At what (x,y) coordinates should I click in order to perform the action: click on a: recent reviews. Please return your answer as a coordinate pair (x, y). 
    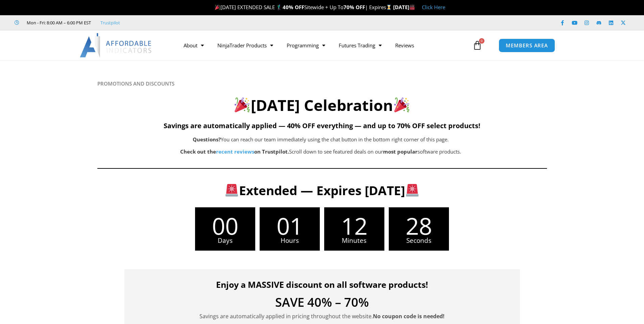
    Looking at the image, I should click on (235, 151).